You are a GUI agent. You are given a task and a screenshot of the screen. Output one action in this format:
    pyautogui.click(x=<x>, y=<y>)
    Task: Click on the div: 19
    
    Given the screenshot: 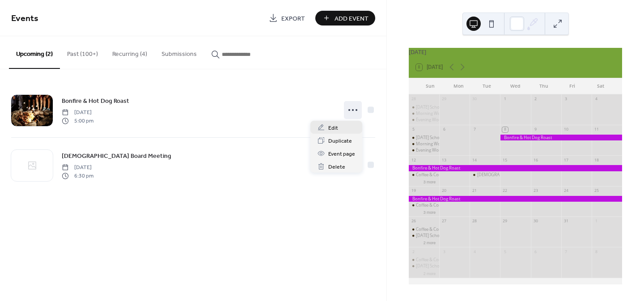 What is the action you would take?
    pyautogui.click(x=414, y=191)
    